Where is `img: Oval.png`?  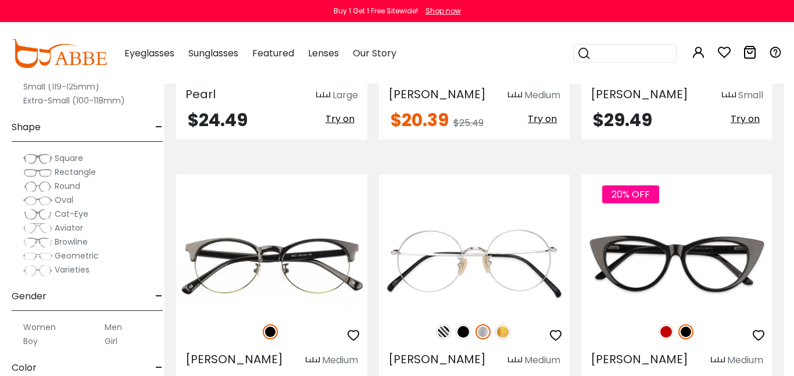 img: Oval.png is located at coordinates (38, 201).